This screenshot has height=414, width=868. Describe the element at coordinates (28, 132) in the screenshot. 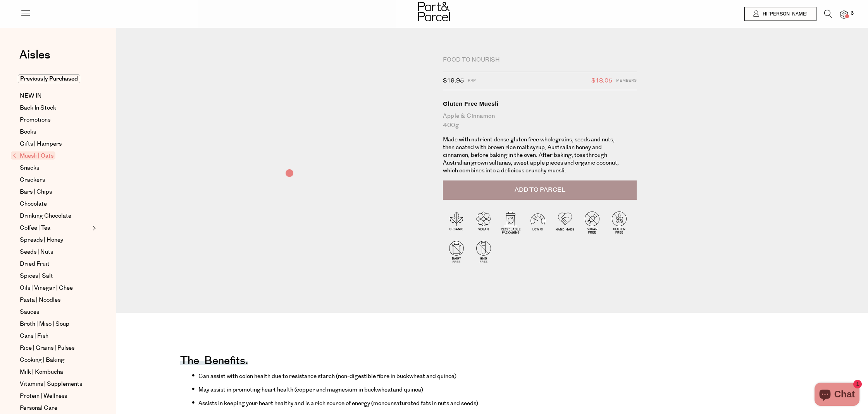

I see `span: Books` at that location.